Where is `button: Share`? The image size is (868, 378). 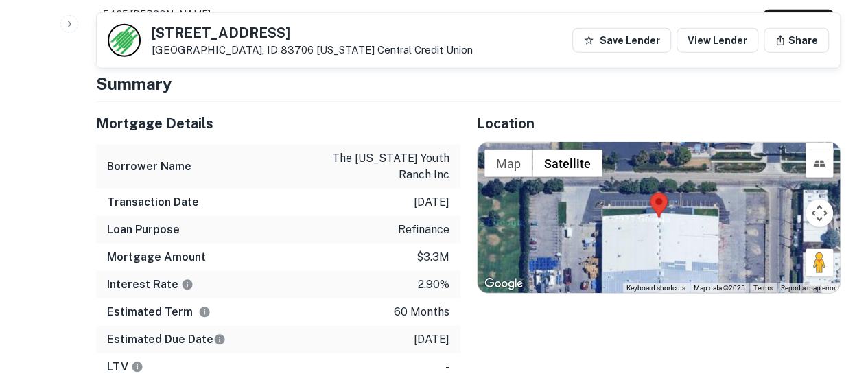 button: Share is located at coordinates (795, 40).